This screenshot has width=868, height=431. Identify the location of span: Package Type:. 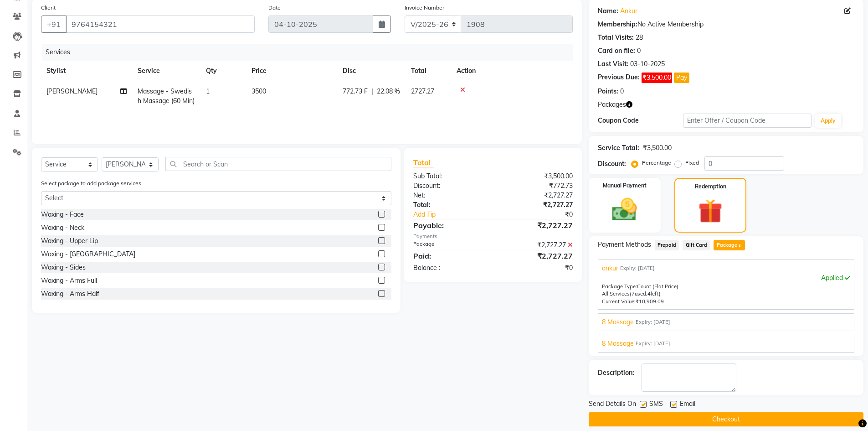
(620, 286).